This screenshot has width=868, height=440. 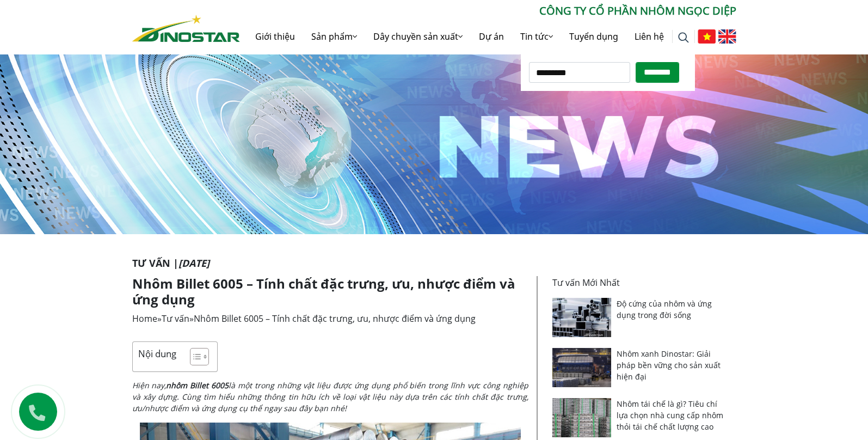 I want to click on a: Giới thiệu, so click(x=275, y=36).